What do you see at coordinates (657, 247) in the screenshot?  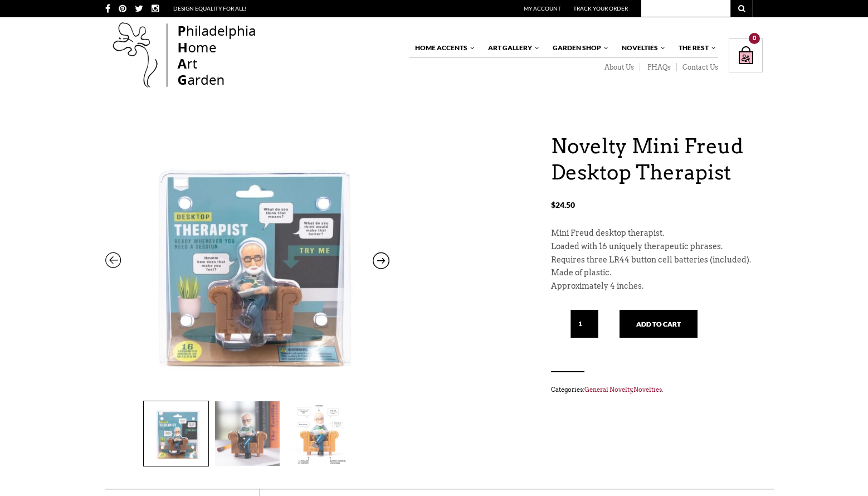 I see `p: Loaded with 16 uniquely therapeutic phrases.` at bounding box center [657, 247].